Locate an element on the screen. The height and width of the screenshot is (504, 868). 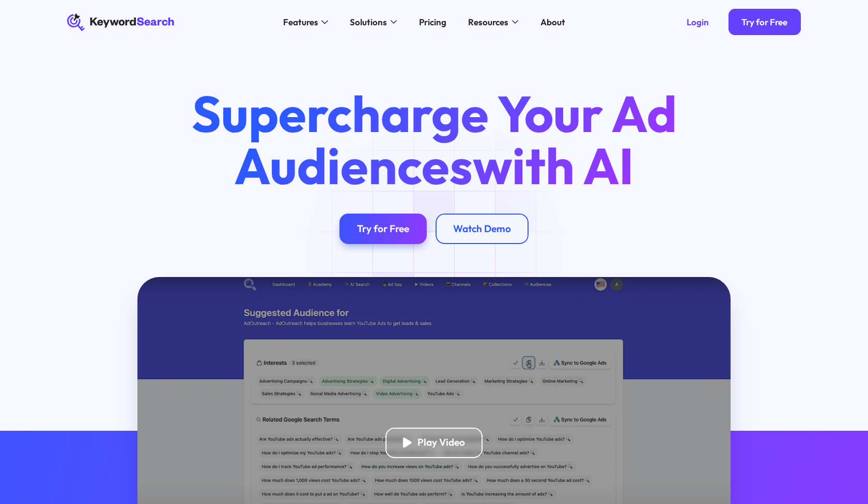
h1: Supercharge Your Ad Audiences is located at coordinates (434, 139).